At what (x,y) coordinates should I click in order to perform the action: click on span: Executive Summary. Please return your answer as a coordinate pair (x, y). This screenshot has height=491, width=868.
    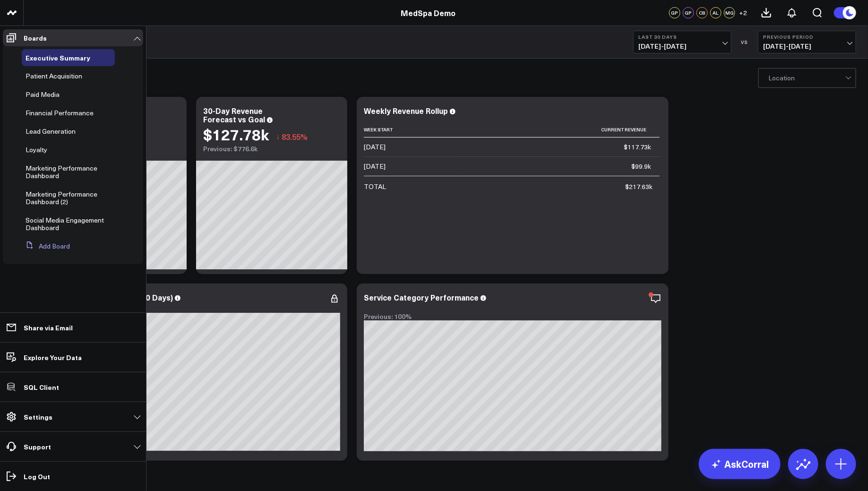
    Looking at the image, I should click on (58, 58).